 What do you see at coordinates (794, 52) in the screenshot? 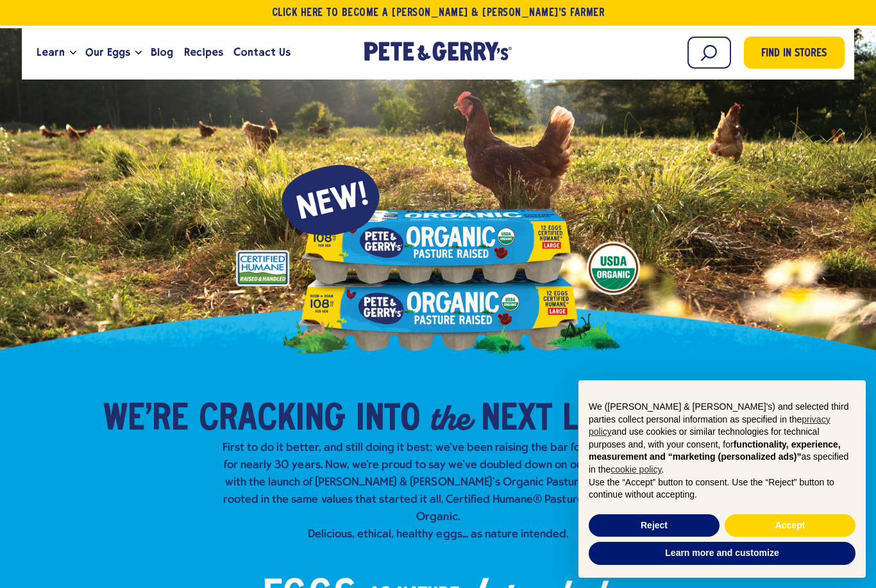
I see `a: Find in Stores` at bounding box center [794, 52].